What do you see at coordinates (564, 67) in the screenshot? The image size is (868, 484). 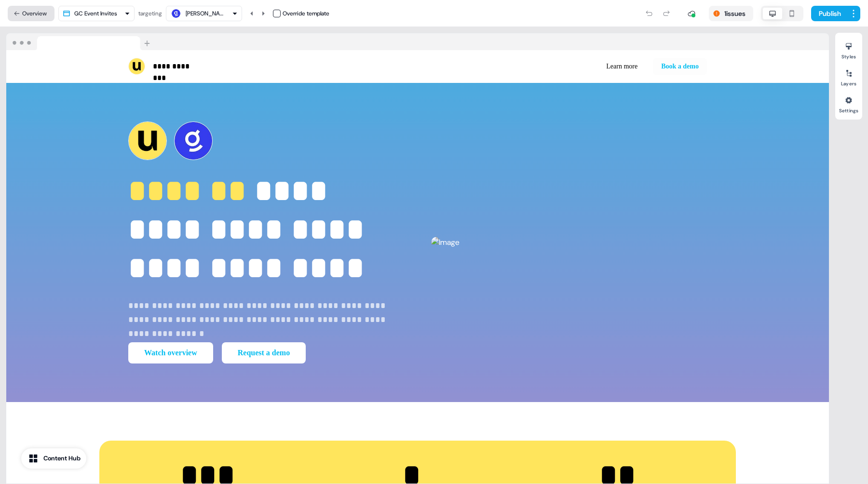 I see `div: Learn moreBook a demo` at bounding box center [564, 67].